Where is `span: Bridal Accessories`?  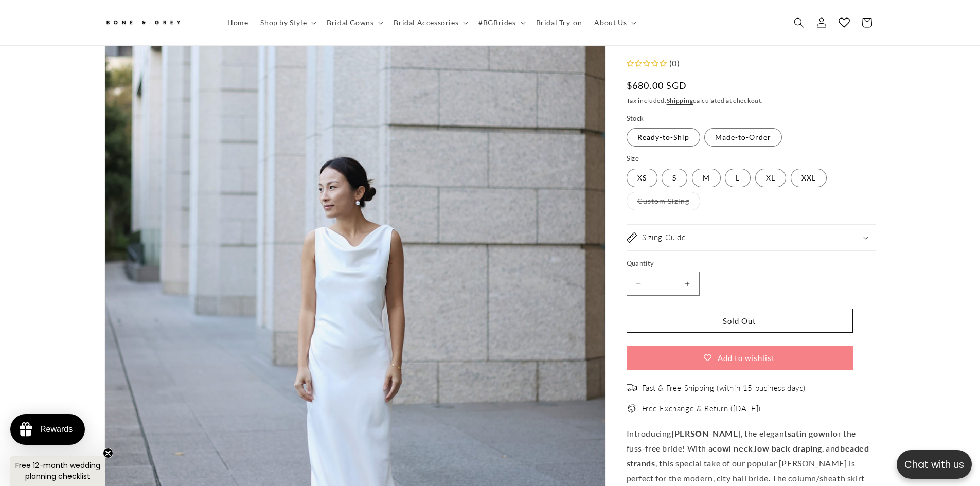 span: Bridal Accessories is located at coordinates (426, 22).